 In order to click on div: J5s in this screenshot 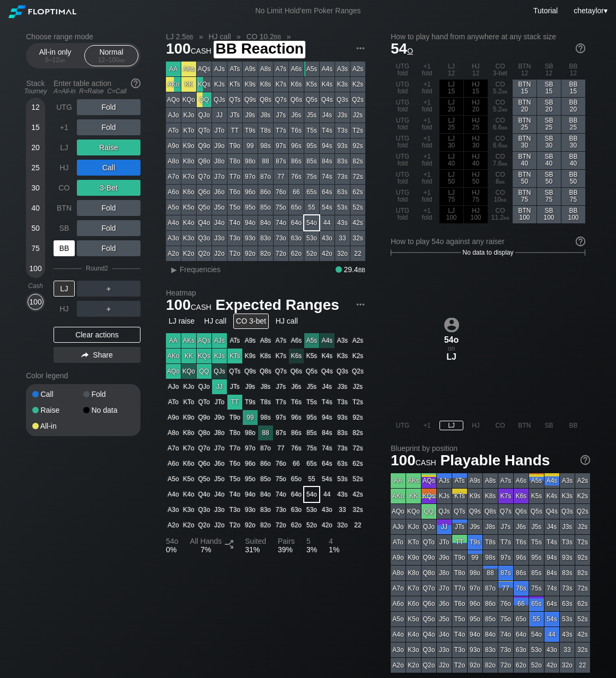, I will do `click(311, 115)`.